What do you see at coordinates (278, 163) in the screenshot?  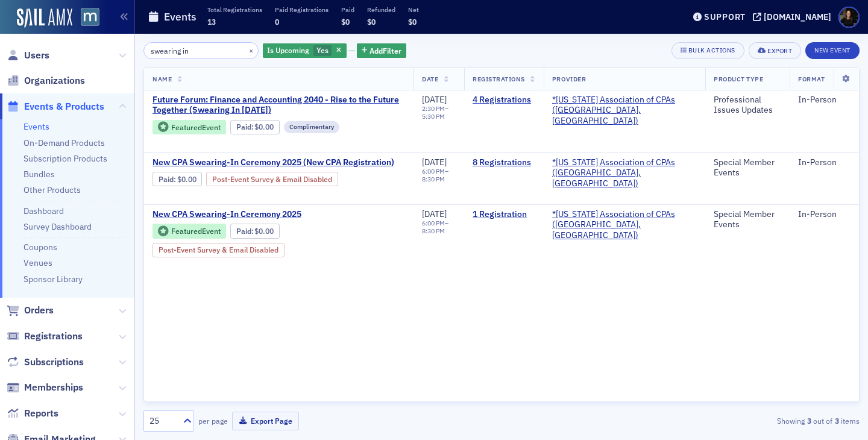 I see `a: New CPA Swearing-In Ceremony 2025 (New CPA Registration)` at bounding box center [278, 163].